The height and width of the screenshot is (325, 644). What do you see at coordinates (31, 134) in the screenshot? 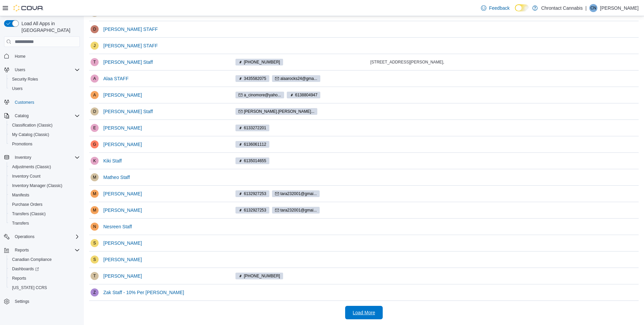
I see `a: My Catalog (Classic)` at bounding box center [31, 134].